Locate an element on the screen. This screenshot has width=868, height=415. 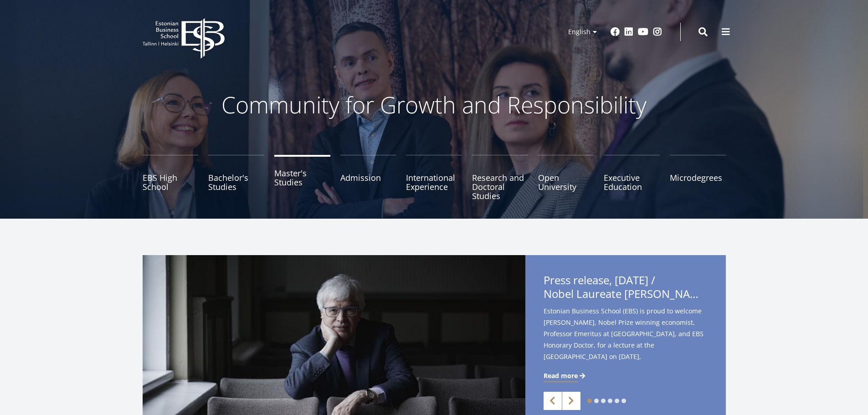
a: 6 is located at coordinates (624, 401).